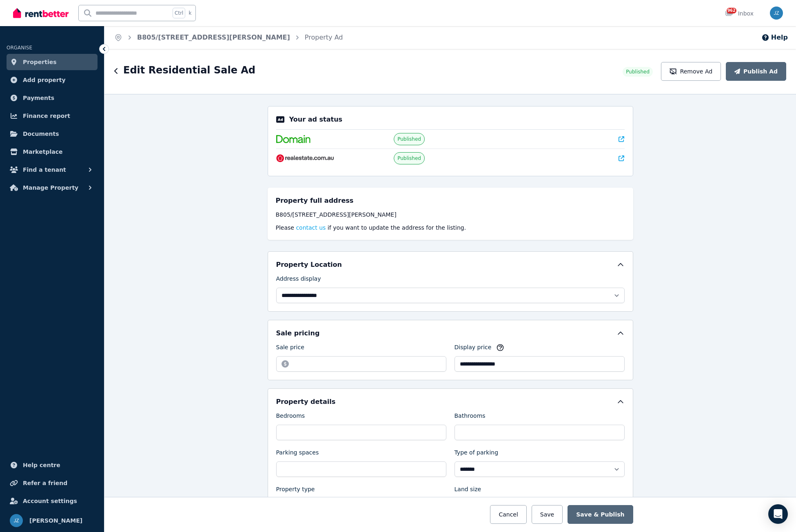 The width and height of the screenshot is (796, 532). Describe the element at coordinates (46, 116) in the screenshot. I see `span: Finance report` at that location.